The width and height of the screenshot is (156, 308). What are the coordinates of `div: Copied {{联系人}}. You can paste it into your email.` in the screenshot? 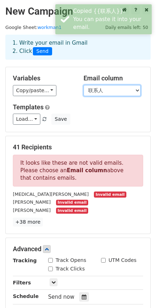 It's located at (111, 19).